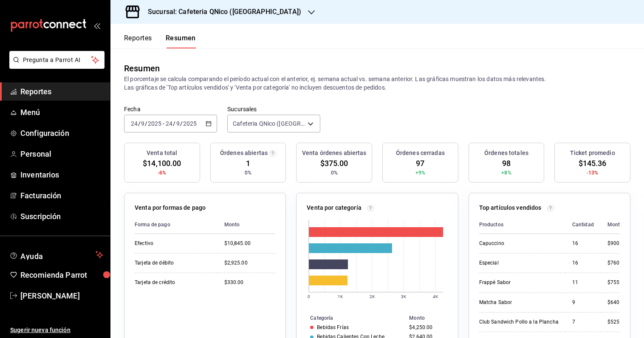  I want to click on div: 9, so click(583, 303).